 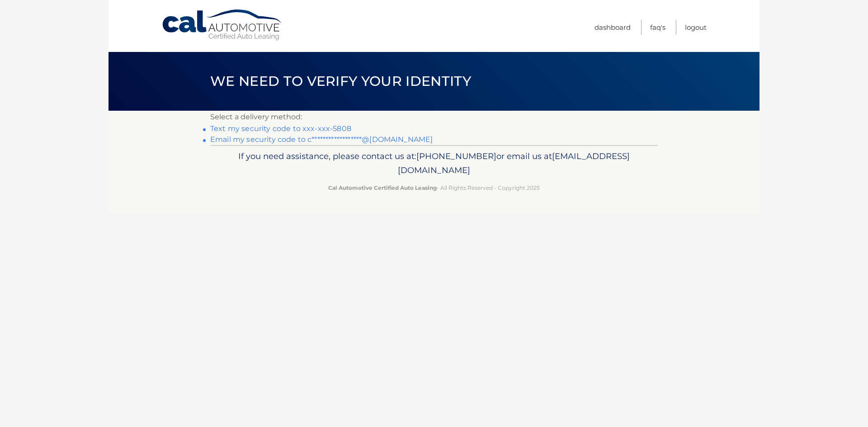 What do you see at coordinates (434, 187) in the screenshot?
I see `p: - All Rights Reserved - Copyright 2025` at bounding box center [434, 187].